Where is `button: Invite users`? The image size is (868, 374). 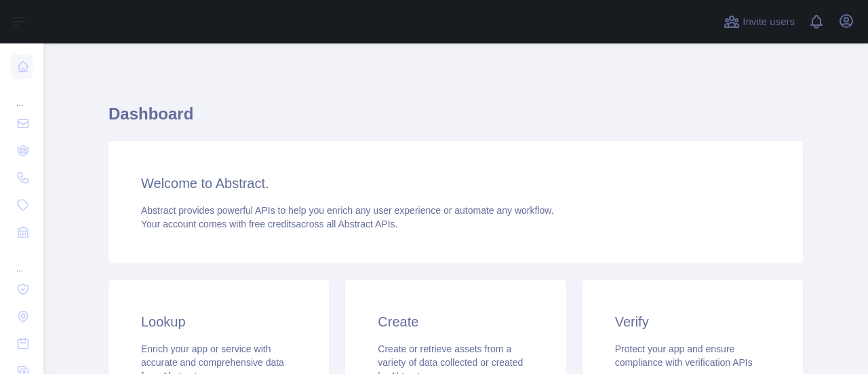 button: Invite users is located at coordinates (759, 22).